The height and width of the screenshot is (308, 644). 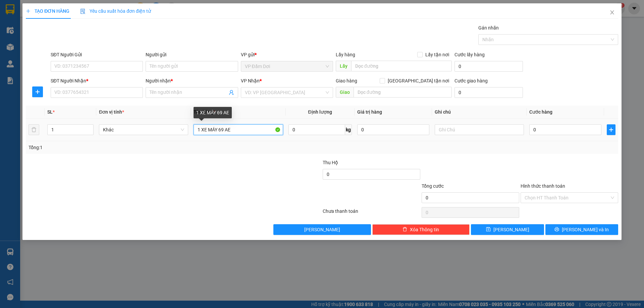 What do you see at coordinates (543, 186) in the screenshot?
I see `label: Hình thức thanh toán` at bounding box center [543, 186].